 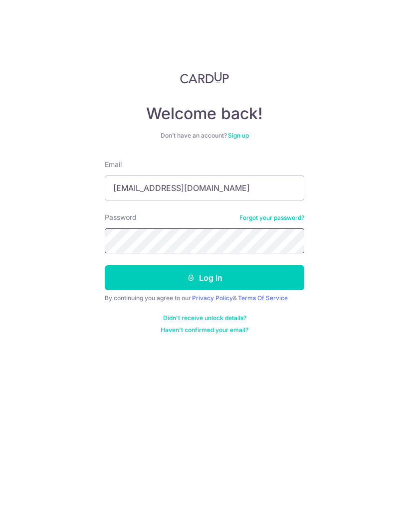 I want to click on button: Log in, so click(x=204, y=278).